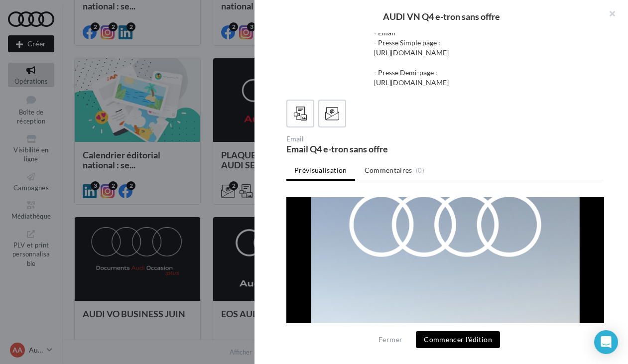  I want to click on div: Email Q4 e-tron sans offre, so click(363, 149).